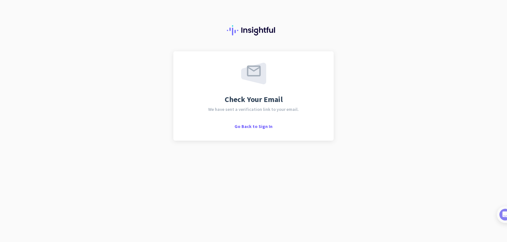  I want to click on span: Go Back to Sign In, so click(253, 126).